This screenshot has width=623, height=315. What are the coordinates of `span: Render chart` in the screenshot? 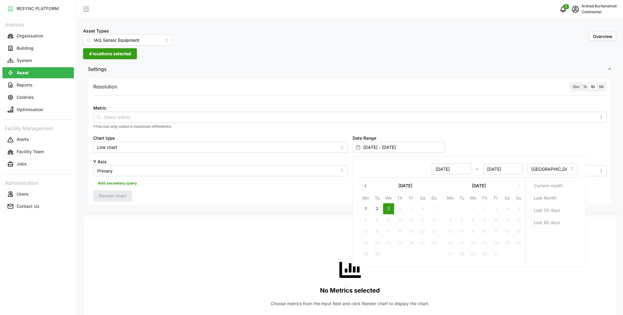 It's located at (113, 196).